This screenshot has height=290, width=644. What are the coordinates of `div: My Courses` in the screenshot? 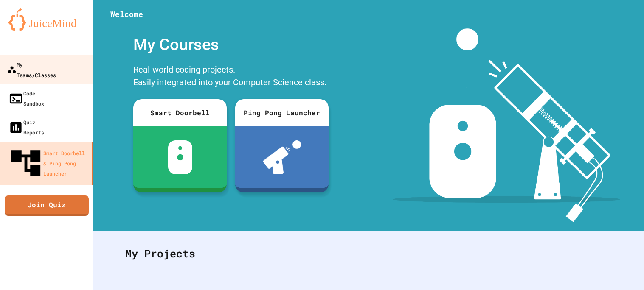 It's located at (231, 44).